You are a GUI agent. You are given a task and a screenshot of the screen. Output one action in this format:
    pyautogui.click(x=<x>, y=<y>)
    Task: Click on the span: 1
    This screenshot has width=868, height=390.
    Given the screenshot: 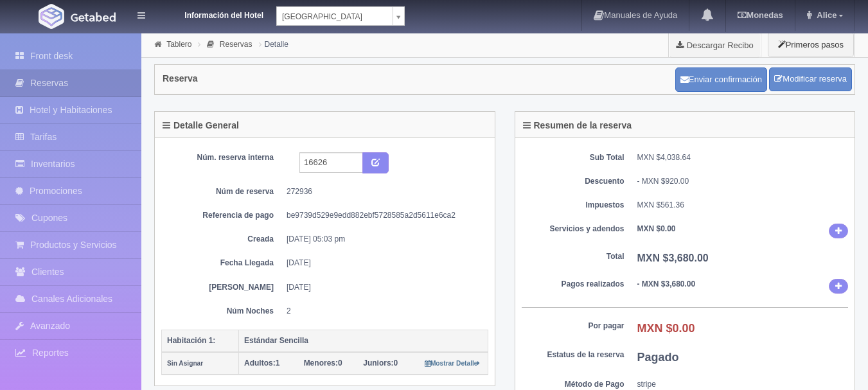 What is the action you would take?
    pyautogui.click(x=262, y=363)
    